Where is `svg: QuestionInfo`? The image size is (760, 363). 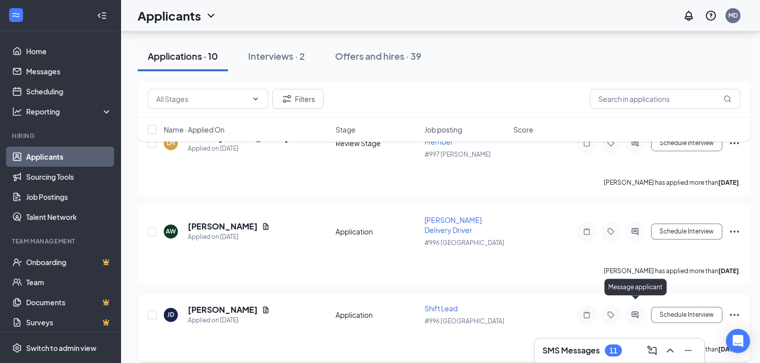
svg: QuestionInfo is located at coordinates (710, 16).